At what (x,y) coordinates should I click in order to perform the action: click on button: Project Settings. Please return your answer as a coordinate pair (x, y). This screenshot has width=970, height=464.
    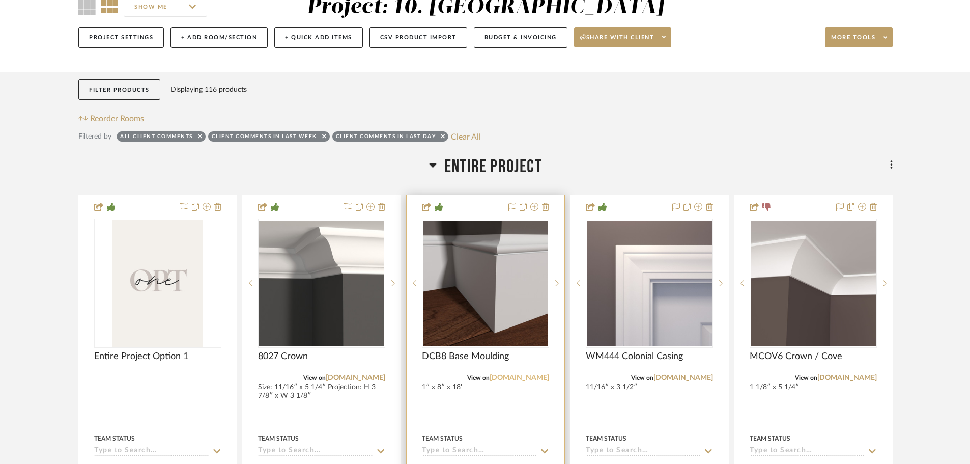
    Looking at the image, I should click on (121, 37).